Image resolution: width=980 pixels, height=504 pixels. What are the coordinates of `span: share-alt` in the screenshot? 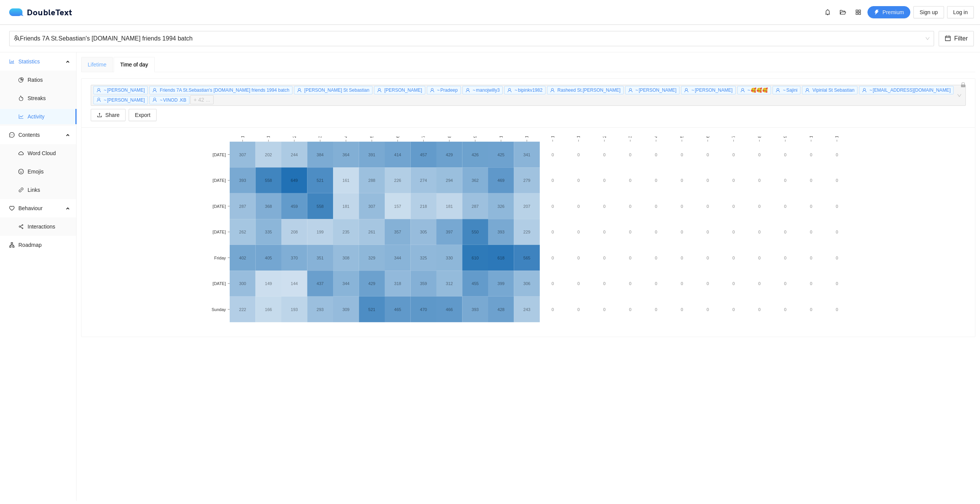 It's located at (21, 227).